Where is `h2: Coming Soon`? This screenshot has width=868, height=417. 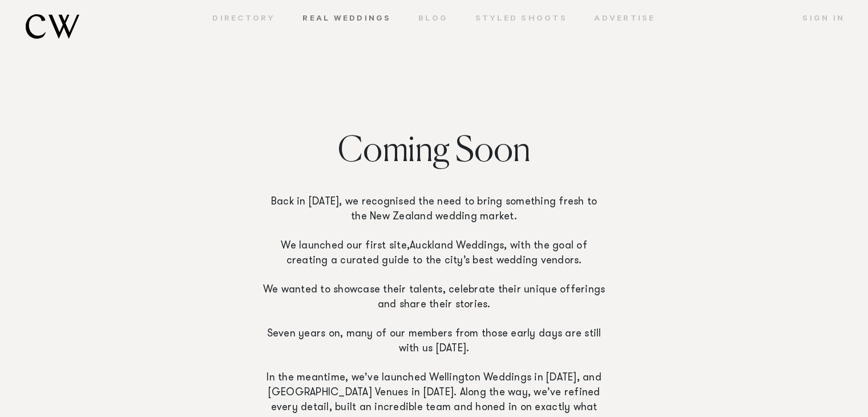
h2: Coming Soon is located at coordinates (434, 165).